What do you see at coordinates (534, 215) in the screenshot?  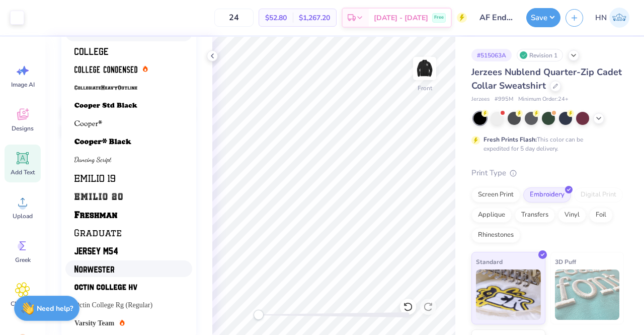 I see `div: Transfers` at bounding box center [534, 215].